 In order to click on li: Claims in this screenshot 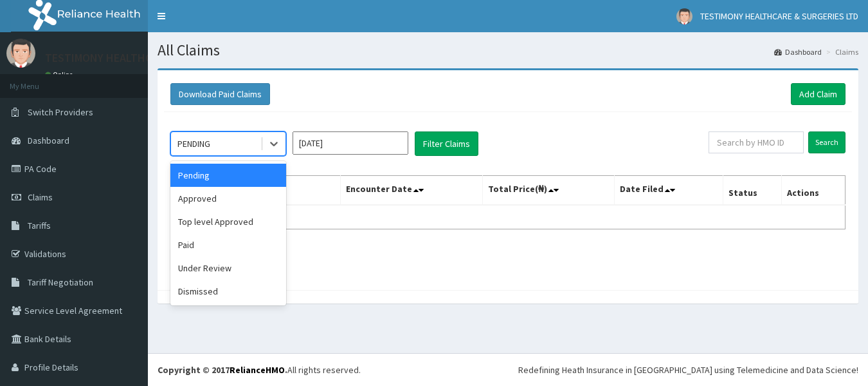, I will do `click(840, 52)`.